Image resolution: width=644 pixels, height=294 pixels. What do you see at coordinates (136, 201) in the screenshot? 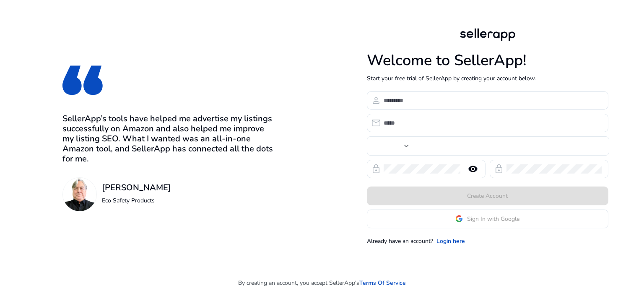
I see `p: Eco Safety Products` at bounding box center [136, 201].